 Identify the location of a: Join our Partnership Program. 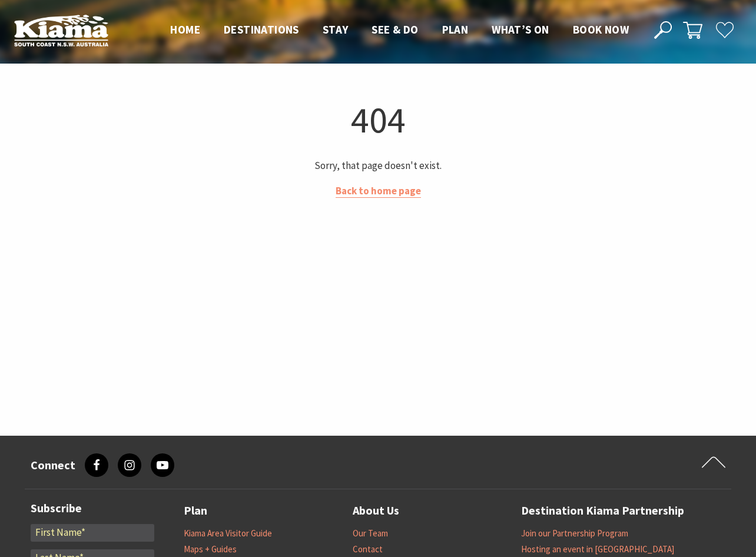
(575, 533).